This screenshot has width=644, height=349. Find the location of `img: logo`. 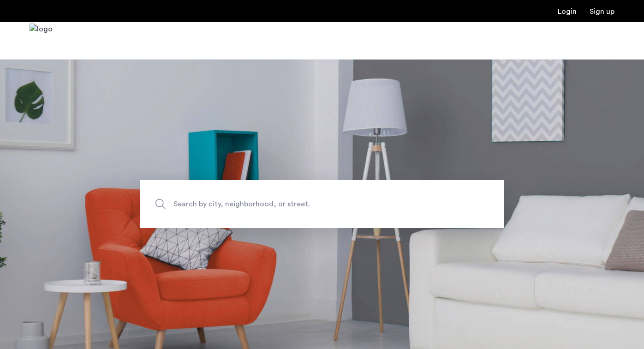

img: logo is located at coordinates (41, 41).